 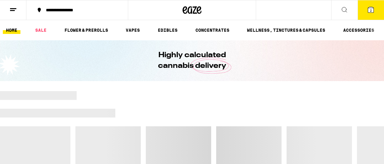 I want to click on h1: Highly calculated cannabis delivery, so click(x=192, y=61).